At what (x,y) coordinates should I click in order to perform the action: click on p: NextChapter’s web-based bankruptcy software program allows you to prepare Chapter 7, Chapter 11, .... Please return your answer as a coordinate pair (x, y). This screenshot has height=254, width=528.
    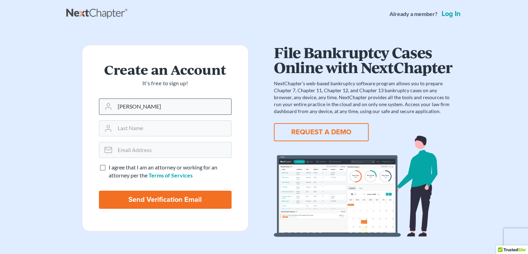
    Looking at the image, I should click on (363, 97).